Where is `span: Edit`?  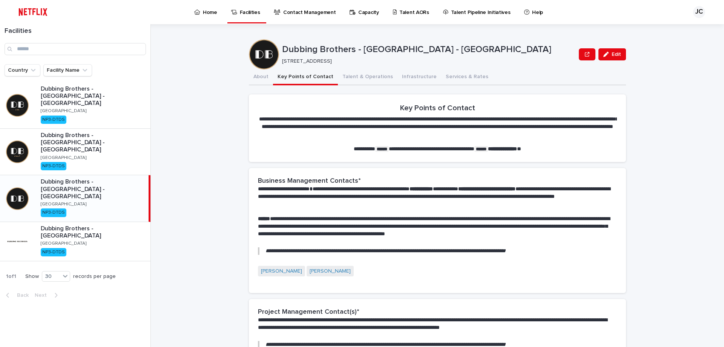
span: Edit is located at coordinates (616, 54).